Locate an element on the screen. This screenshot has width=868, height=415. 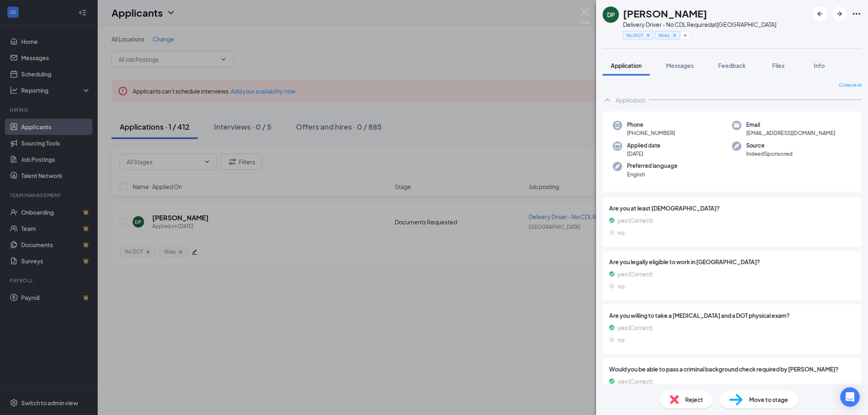
span: Application is located at coordinates (626, 66).